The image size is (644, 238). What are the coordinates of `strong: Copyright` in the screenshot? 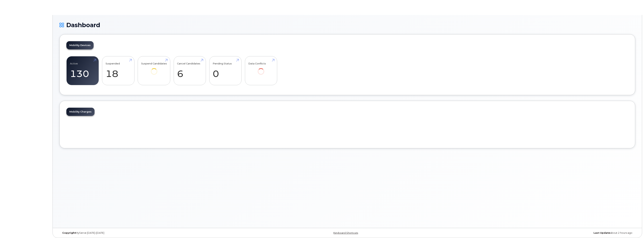 It's located at (69, 233).